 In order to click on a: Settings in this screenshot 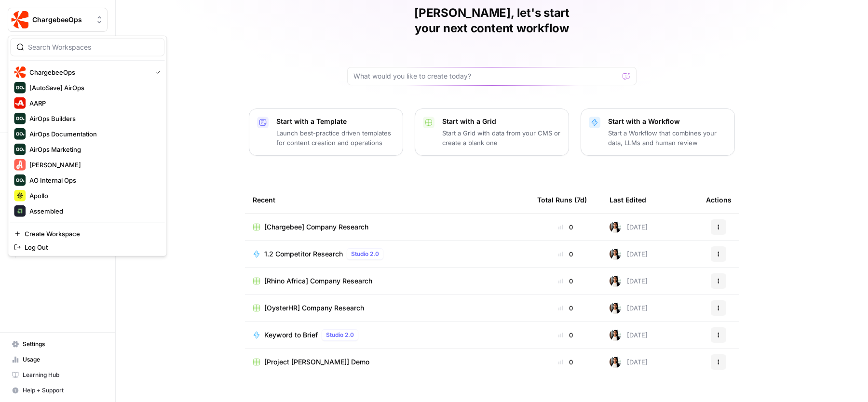, I will do `click(57, 345)`.